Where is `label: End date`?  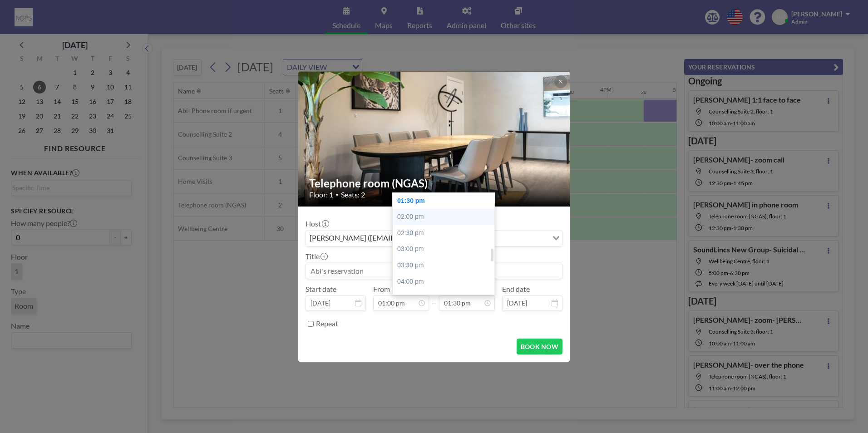
label: End date is located at coordinates (516, 289).